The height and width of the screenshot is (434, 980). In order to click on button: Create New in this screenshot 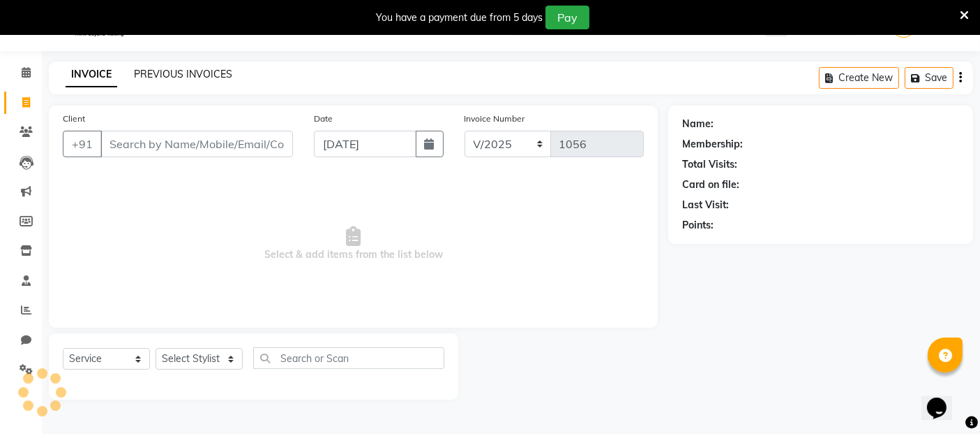, I will do `click(859, 77)`.